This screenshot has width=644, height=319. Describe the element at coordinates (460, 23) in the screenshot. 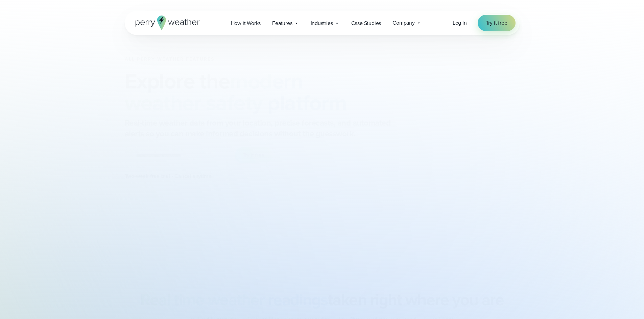

I see `a: Log in` at that location.